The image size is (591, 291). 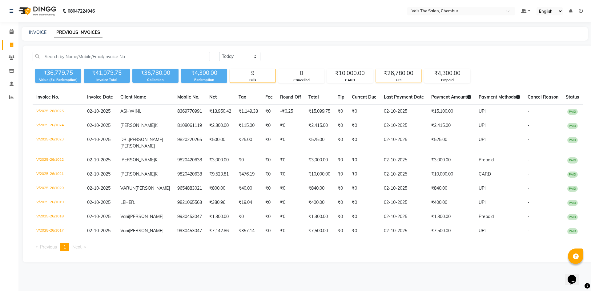 What do you see at coordinates (485, 174) in the screenshot?
I see `span: CARD` at bounding box center [485, 174].